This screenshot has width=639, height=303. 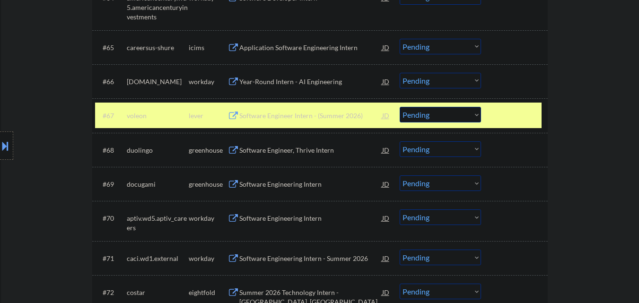 What do you see at coordinates (311, 150) in the screenshot?
I see `div: Software Engineer, Thrive Intern` at bounding box center [311, 150].